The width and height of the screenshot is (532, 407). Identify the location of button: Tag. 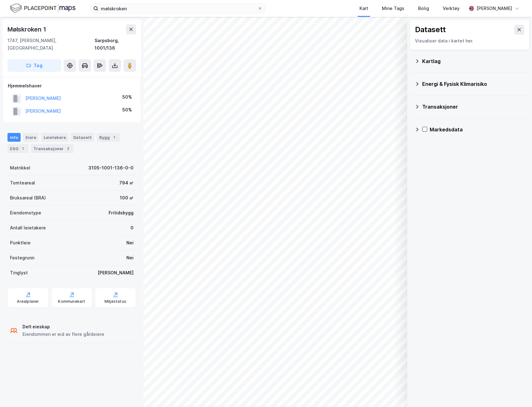
(35, 65).